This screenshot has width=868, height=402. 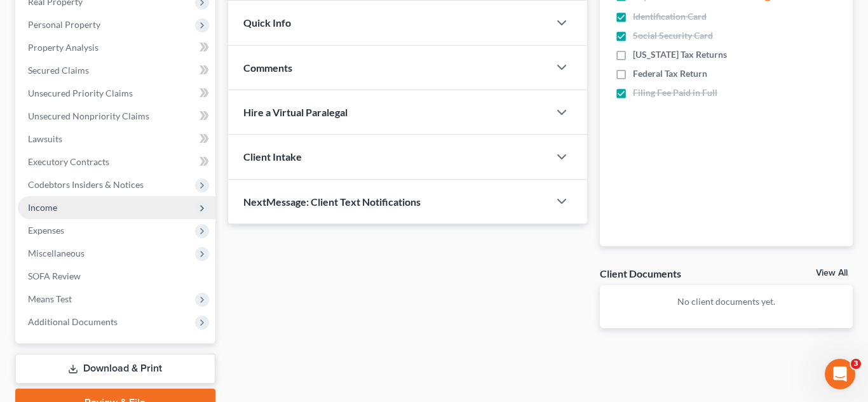 What do you see at coordinates (50, 299) in the screenshot?
I see `span: Means Test` at bounding box center [50, 299].